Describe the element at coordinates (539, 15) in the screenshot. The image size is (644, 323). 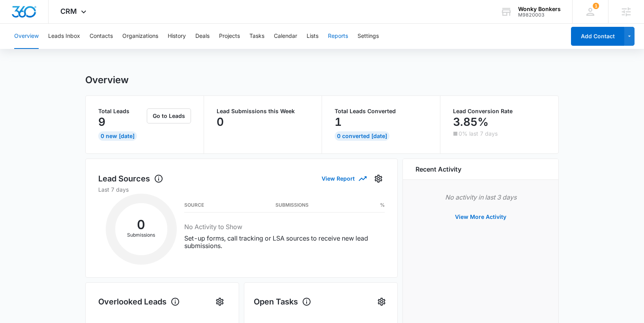
I see `div: account id` at that location.